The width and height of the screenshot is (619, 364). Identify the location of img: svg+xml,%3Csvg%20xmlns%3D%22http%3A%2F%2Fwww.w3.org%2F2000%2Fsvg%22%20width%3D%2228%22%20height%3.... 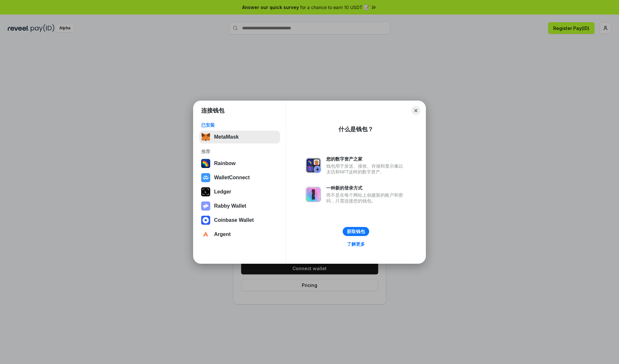
(206, 192).